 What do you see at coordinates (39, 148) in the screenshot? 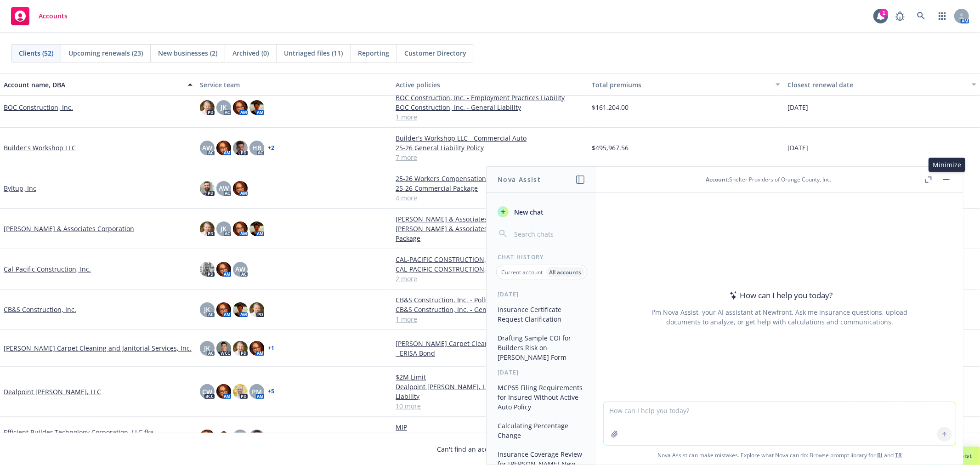
I see `a: Builder's Workshop LLC` at bounding box center [39, 148].